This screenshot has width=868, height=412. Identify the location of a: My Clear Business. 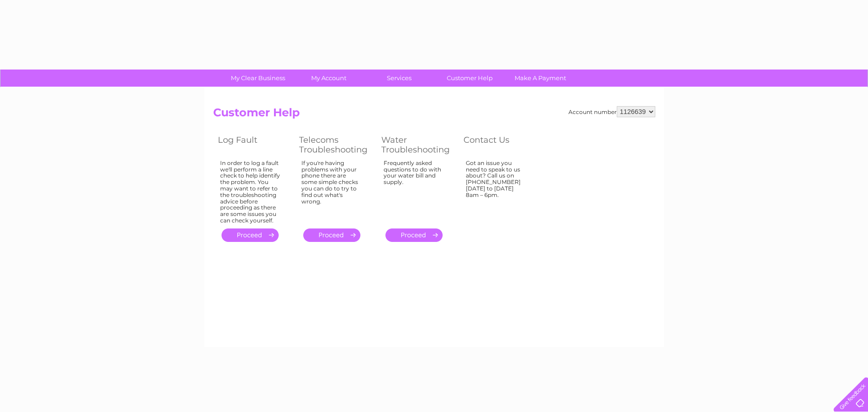
(258, 78).